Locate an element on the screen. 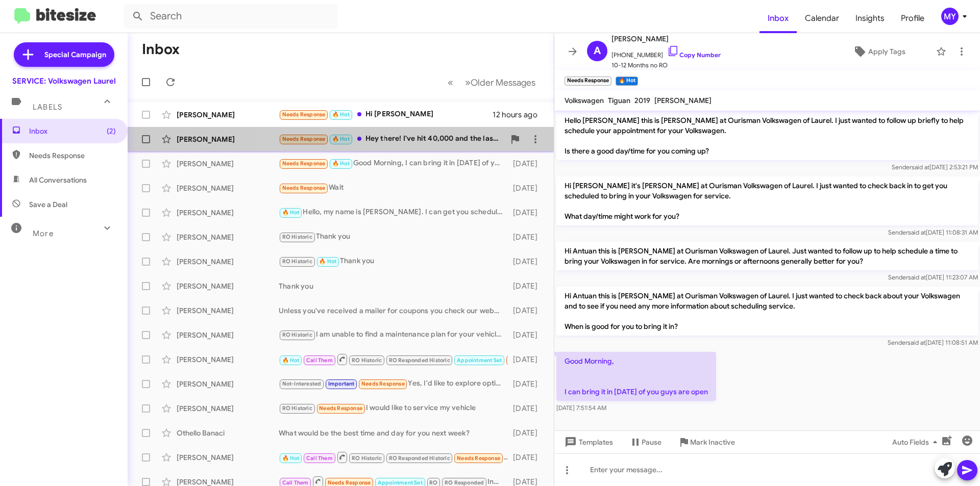  button: Previous is located at coordinates (450, 82).